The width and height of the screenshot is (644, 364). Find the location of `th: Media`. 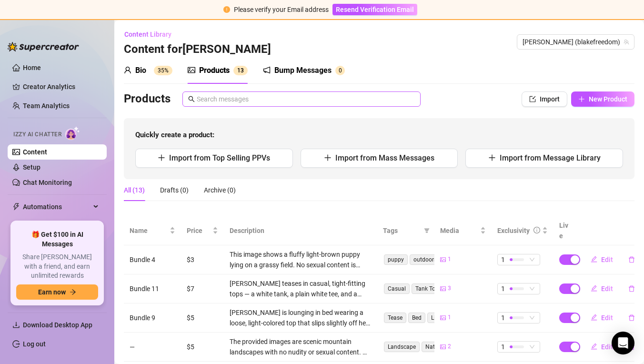

th: Media is located at coordinates (463, 230).